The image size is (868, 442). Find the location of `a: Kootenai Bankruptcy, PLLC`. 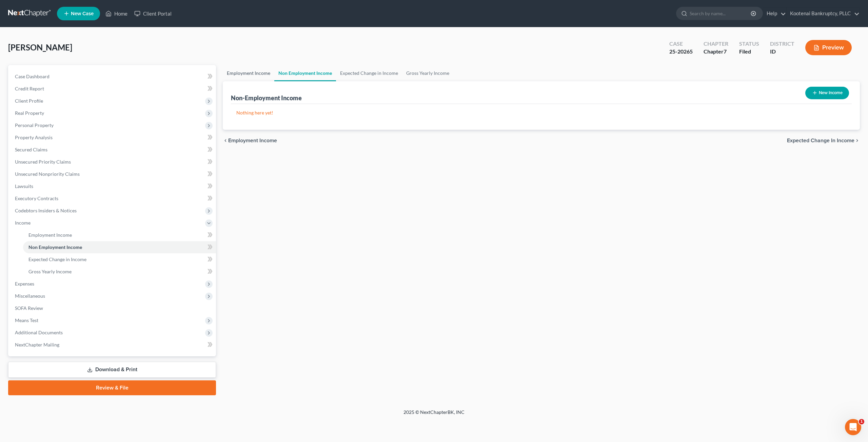

a: Kootenai Bankruptcy, PLLC is located at coordinates (823, 13).